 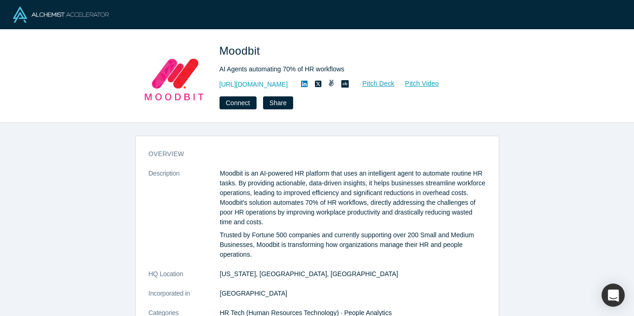 What do you see at coordinates (353, 245) in the screenshot?
I see `p: Trusted by Fortune 500 companies and currently supporting over 200 Small and Medium Businesses, M...` at bounding box center [353, 245].